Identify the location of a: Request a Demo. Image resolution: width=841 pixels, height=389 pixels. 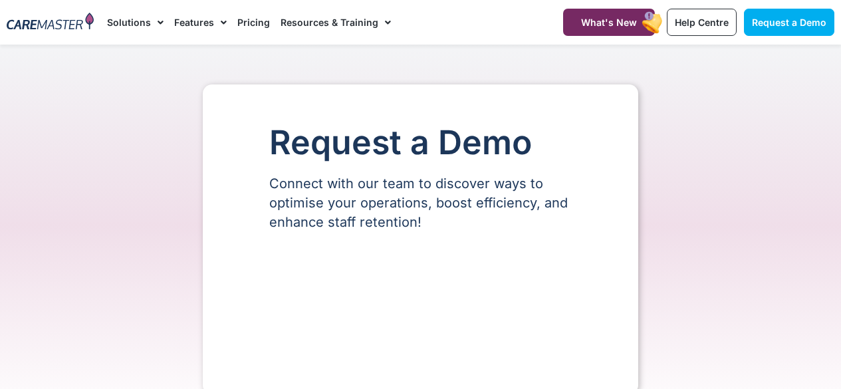
(789, 22).